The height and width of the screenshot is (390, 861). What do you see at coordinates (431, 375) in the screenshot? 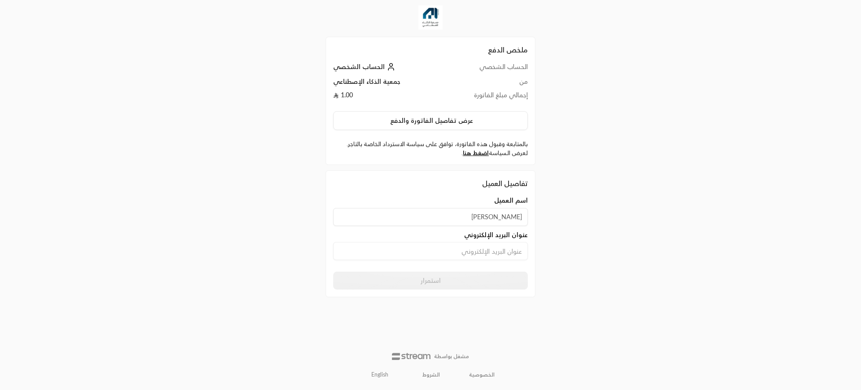
I see `a: الشروط` at bounding box center [431, 375].